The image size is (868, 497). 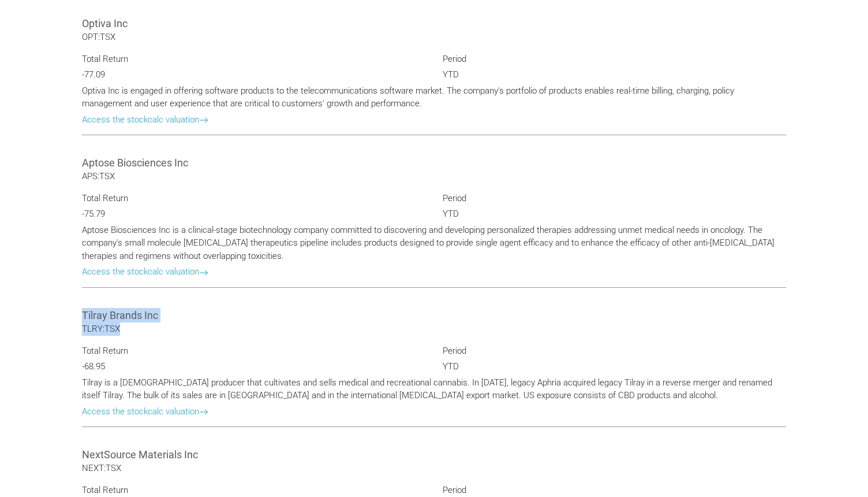 What do you see at coordinates (101, 329) in the screenshot?
I see `span: TLRY:TSX` at bounding box center [101, 329].